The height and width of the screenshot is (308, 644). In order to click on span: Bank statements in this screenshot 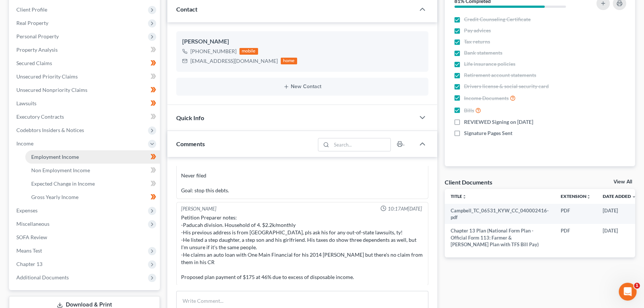, I will do `click(483, 53)`.